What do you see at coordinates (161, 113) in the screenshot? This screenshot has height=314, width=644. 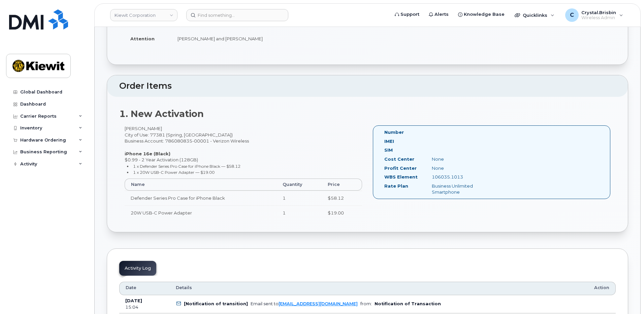 I see `strong: 1. New Activation` at bounding box center [161, 113].